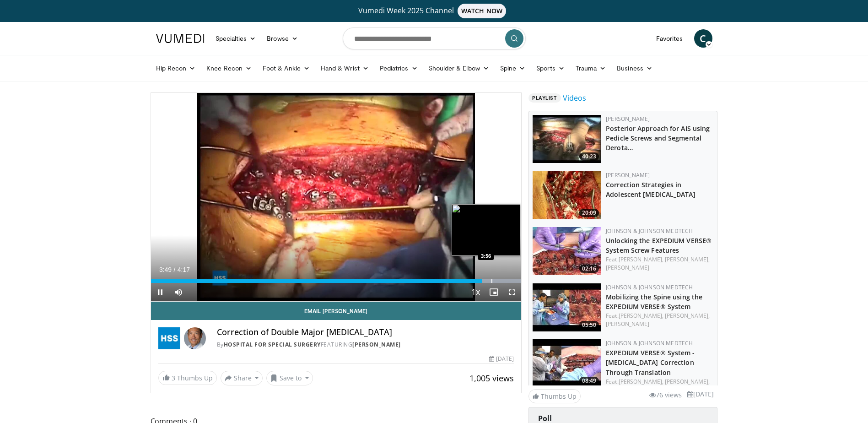 Image resolution: width=868 pixels, height=423 pixels. What do you see at coordinates (272, 344) in the screenshot?
I see `a: Hospital for Special Surgery` at bounding box center [272, 344].